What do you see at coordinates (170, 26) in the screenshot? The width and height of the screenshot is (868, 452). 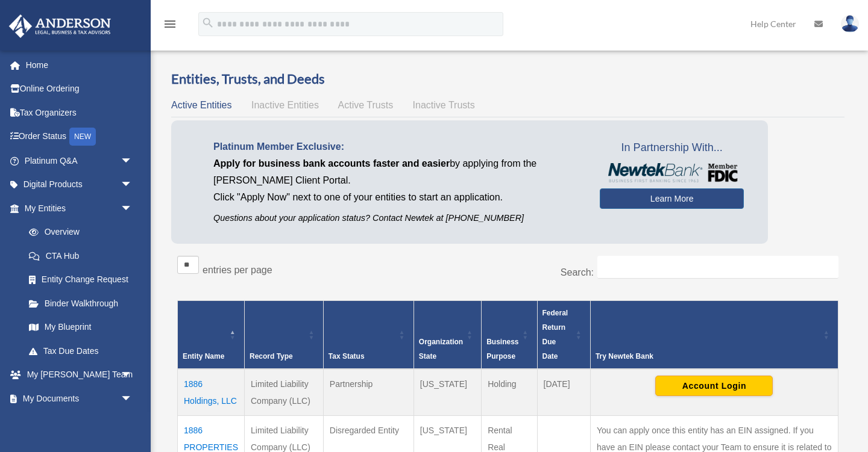 I see `a: menu` at bounding box center [170, 26].